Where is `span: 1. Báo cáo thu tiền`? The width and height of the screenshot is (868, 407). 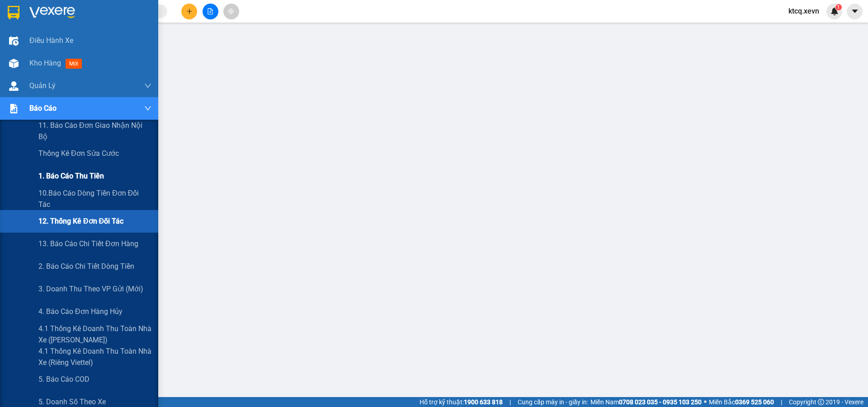
span: 1. Báo cáo thu tiền is located at coordinates (71, 176).